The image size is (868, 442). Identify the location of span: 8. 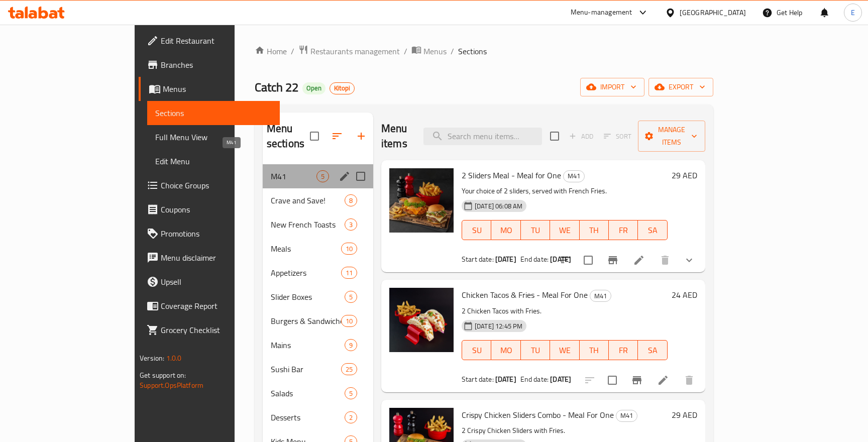
(350, 200).